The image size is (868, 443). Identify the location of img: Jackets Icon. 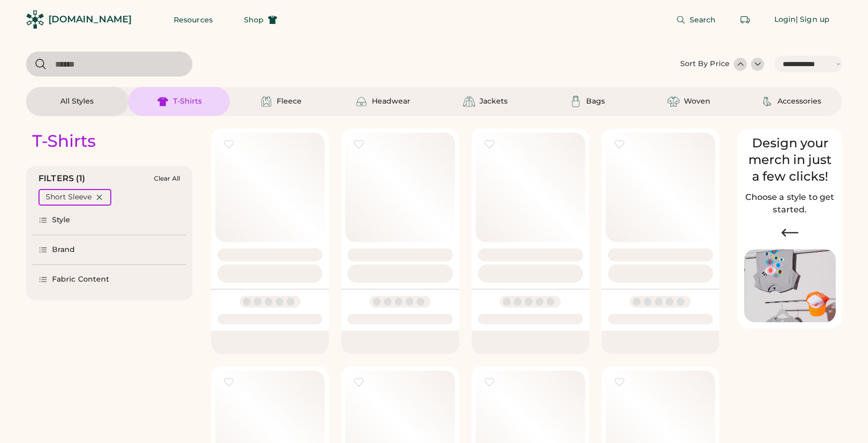
(469, 102).